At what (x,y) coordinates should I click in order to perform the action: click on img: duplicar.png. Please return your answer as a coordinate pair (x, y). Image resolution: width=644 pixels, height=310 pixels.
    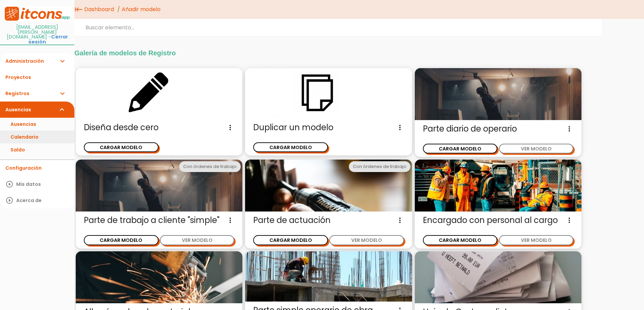
    Looking at the image, I should click on (328, 93).